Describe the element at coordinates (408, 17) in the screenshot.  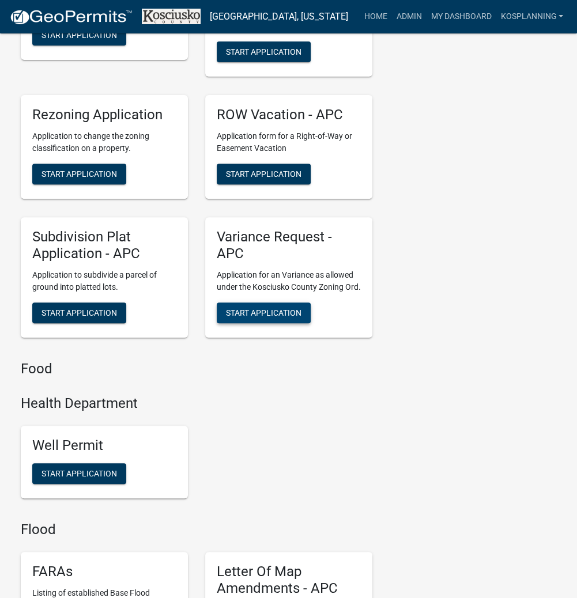
I see `a: Admin` at that location.